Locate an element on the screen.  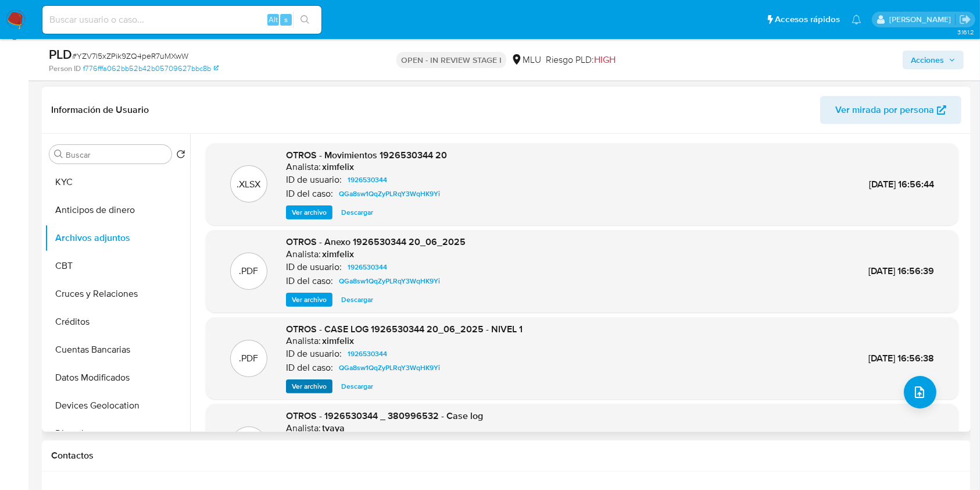
input: Buscar is located at coordinates (116, 155).